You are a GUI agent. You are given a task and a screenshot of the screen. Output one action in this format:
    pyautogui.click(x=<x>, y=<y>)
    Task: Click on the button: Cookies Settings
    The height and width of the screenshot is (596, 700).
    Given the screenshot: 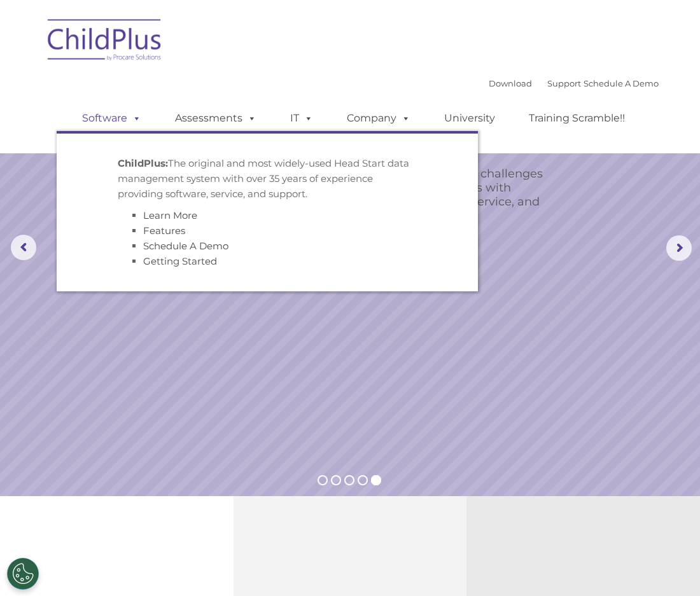 What is the action you would take?
    pyautogui.click(x=23, y=573)
    